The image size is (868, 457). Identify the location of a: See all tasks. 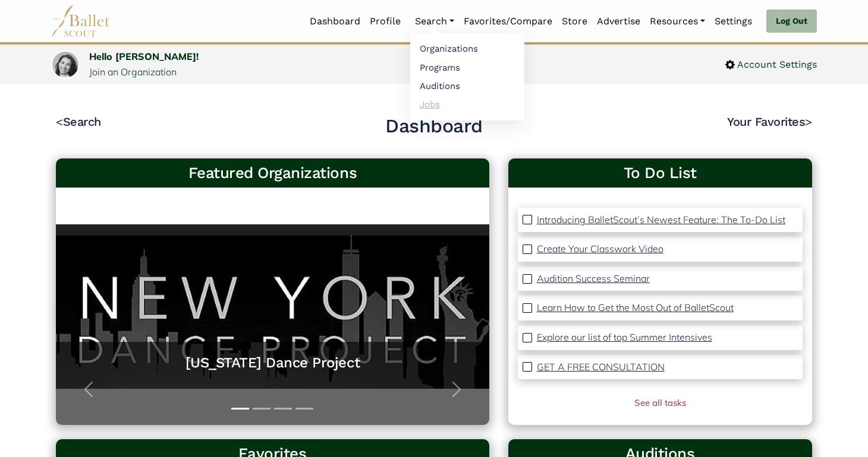
(660, 402).